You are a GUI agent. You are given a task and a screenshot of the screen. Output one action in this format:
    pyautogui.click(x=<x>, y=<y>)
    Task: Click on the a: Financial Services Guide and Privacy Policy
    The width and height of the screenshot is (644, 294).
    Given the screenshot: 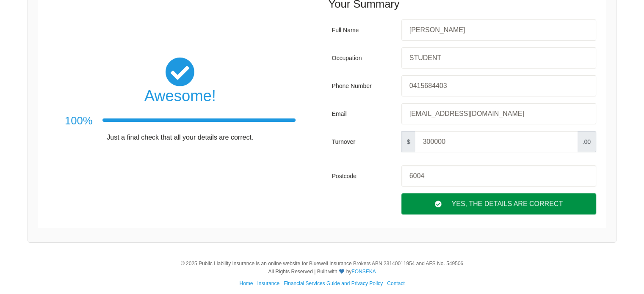 What is the action you would take?
    pyautogui.click(x=333, y=283)
    